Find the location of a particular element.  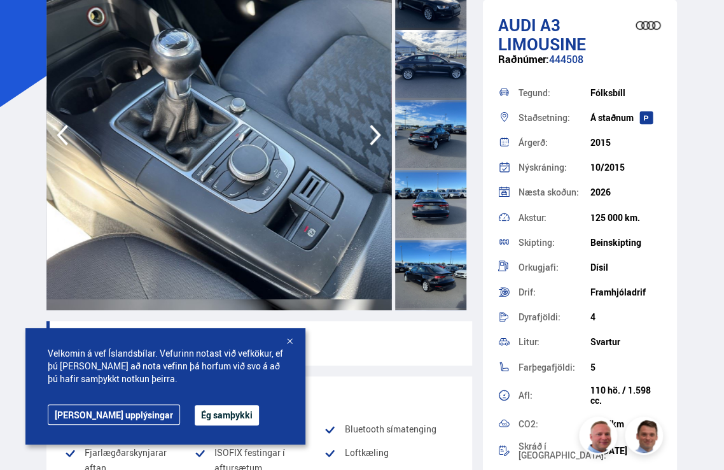

div: Drif: is located at coordinates (554, 292).